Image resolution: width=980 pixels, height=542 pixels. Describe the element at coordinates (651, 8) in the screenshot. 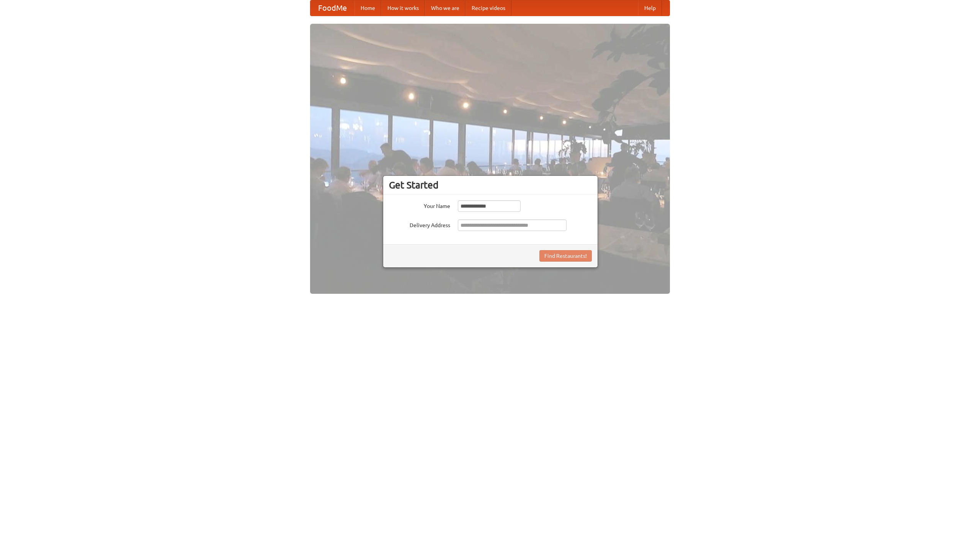

I see `a: Help` at that location.